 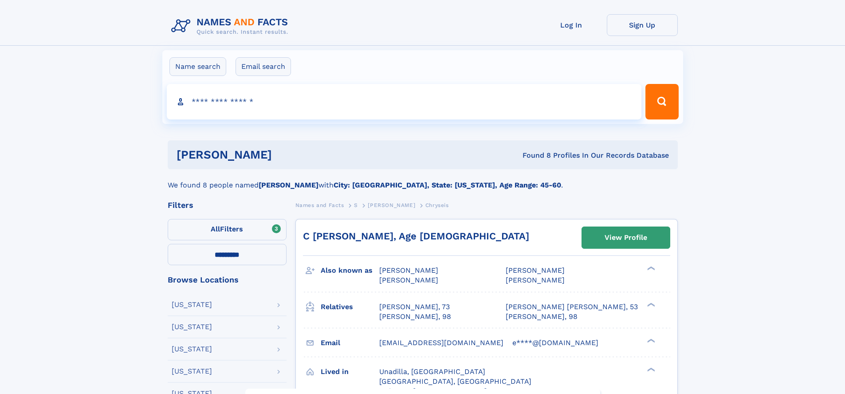 I want to click on div: Found 8 Profiles In Our Records Database, so click(x=533, y=155).